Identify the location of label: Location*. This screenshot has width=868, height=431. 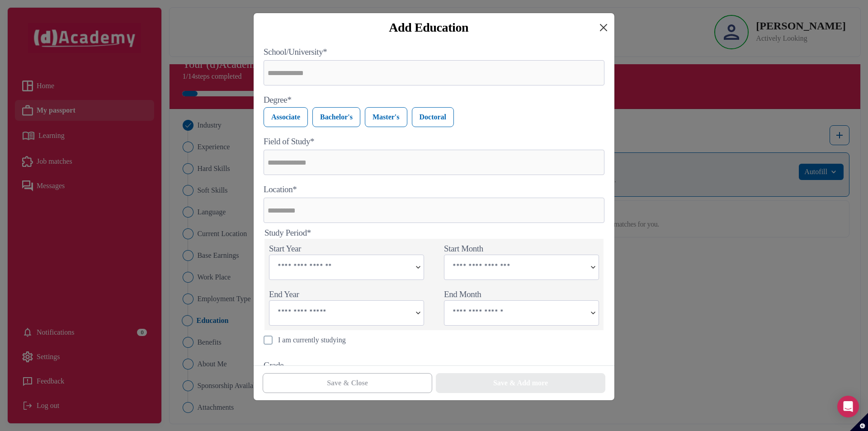
(280, 189).